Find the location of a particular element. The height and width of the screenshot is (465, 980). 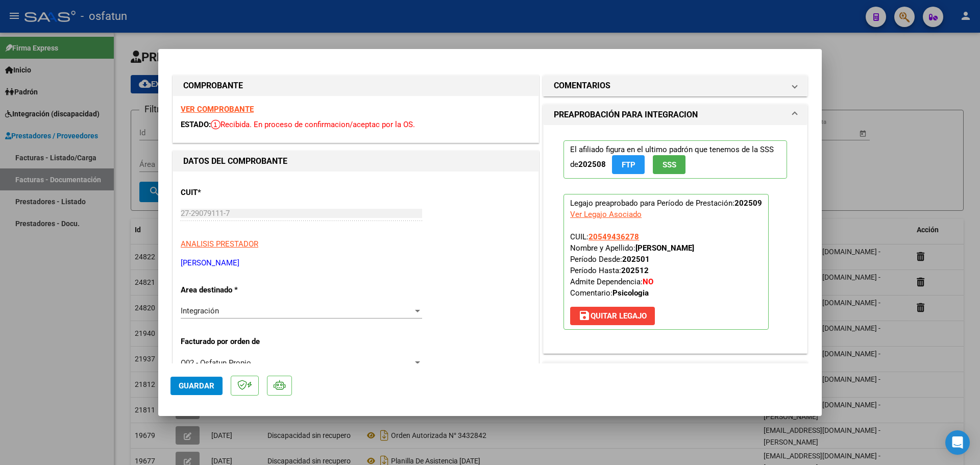

span: ESTADO: is located at coordinates (195, 125).